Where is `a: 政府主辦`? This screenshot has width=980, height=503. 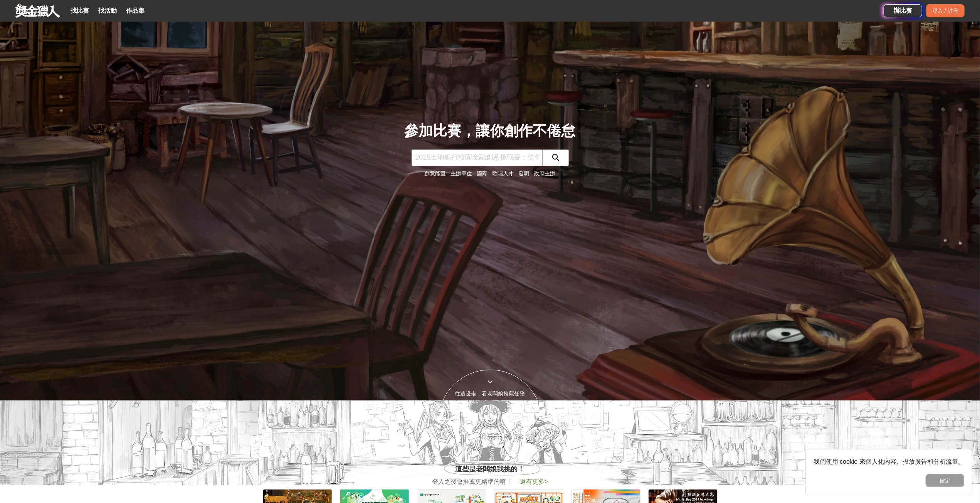
a: 政府主辦 is located at coordinates (545, 174).